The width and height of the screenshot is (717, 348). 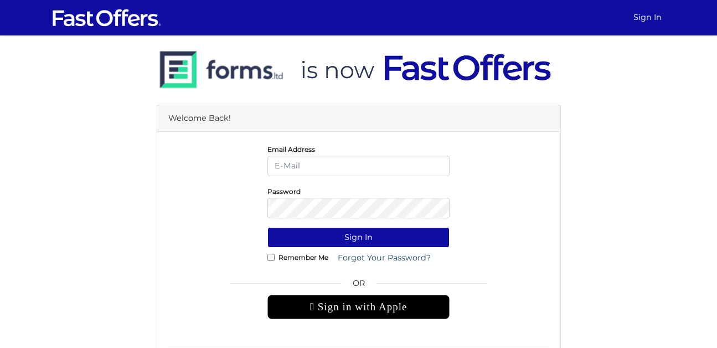 What do you see at coordinates (647, 17) in the screenshot?
I see `a: Sign In` at bounding box center [647, 17].